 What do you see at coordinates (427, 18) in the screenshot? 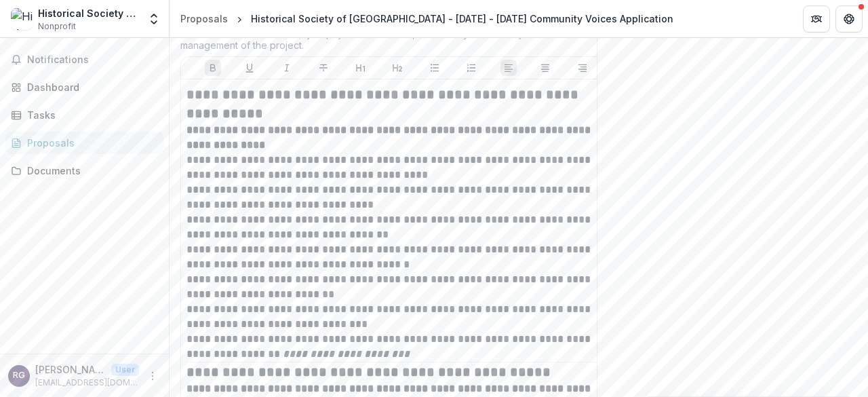
I see `nav: breadcrumb` at bounding box center [427, 18].